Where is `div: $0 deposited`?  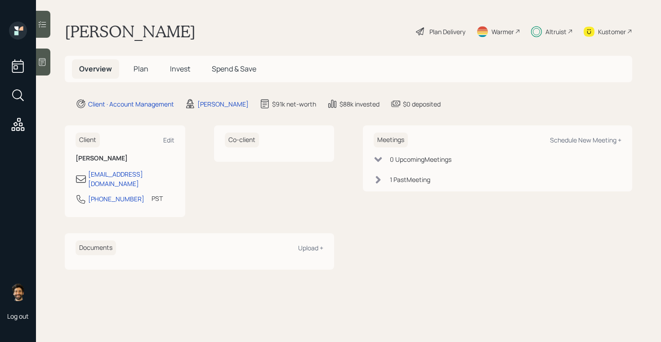
div: $0 deposited is located at coordinates (422, 104).